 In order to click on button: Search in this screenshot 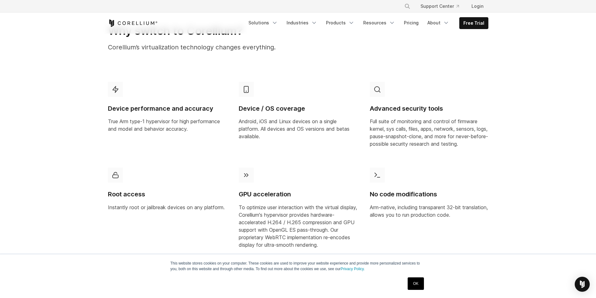, I will do `click(408, 6)`.